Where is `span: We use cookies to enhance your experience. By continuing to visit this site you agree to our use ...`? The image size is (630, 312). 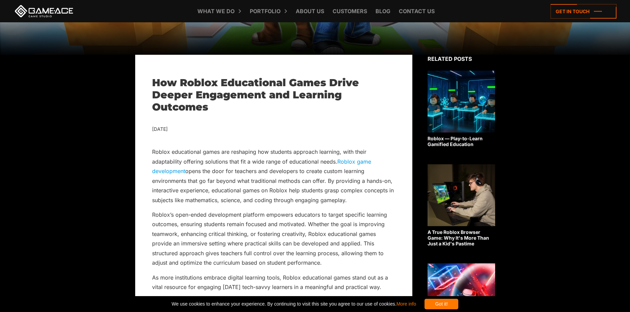 span: We use cookies to enhance your experience. By continuing to visit this site you agree to our use ... is located at coordinates (294, 304).